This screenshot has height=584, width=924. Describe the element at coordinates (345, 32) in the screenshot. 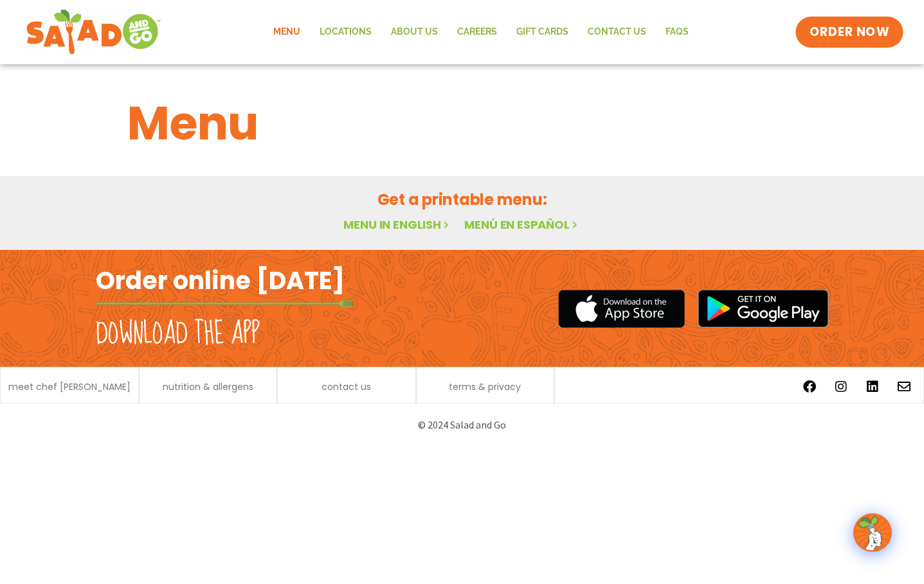

I see `a: Locations` at that location.